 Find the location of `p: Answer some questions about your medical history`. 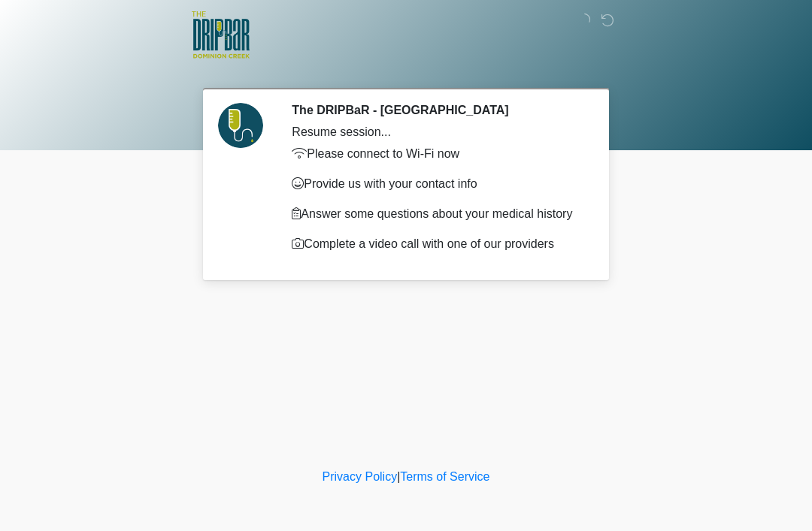

p: Answer some questions about your medical history is located at coordinates (437, 214).